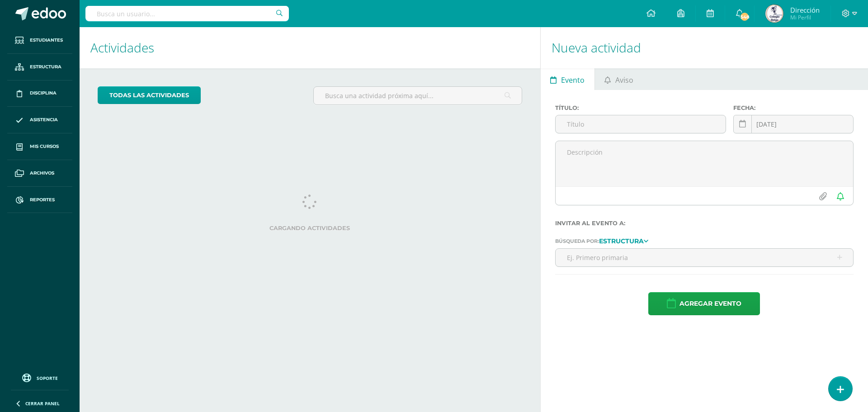  Describe the element at coordinates (745, 16) in the screenshot. I see `span: 548` at that location.